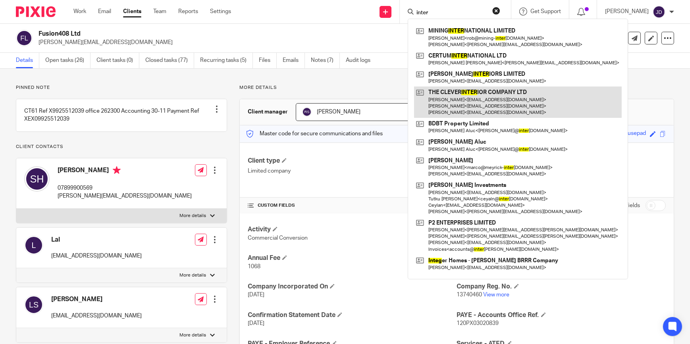  I want to click on p: Client contacts, so click(121, 147).